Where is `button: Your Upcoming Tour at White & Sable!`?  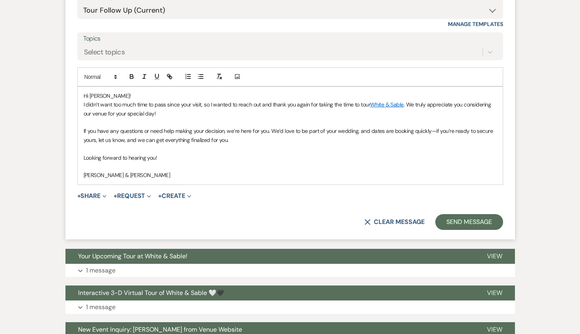
button: Your Upcoming Tour at White & Sable! is located at coordinates (270, 256).